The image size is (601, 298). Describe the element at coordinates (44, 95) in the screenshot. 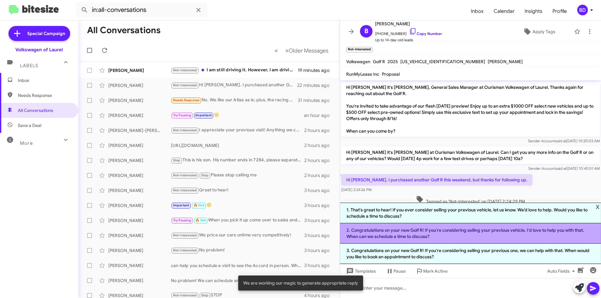

I see `span: Needs Response` at that location.